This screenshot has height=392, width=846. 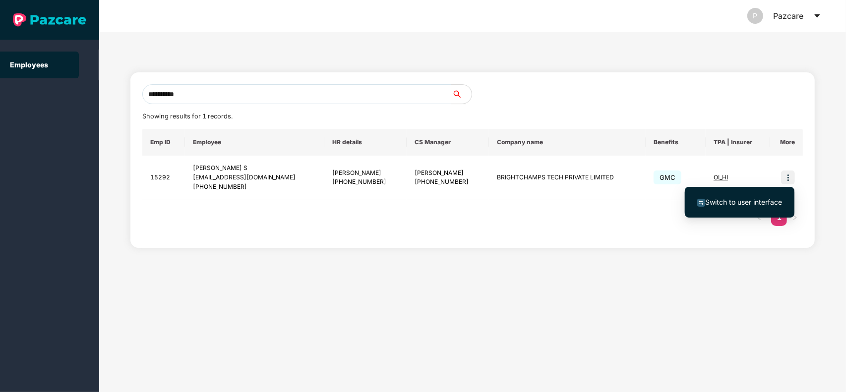 What do you see at coordinates (254, 142) in the screenshot?
I see `th: Employee` at bounding box center [254, 142].